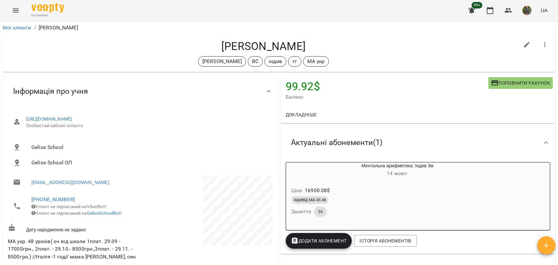 This screenshot has height=265, width=558. I want to click on p: МА укр, so click(315, 61).